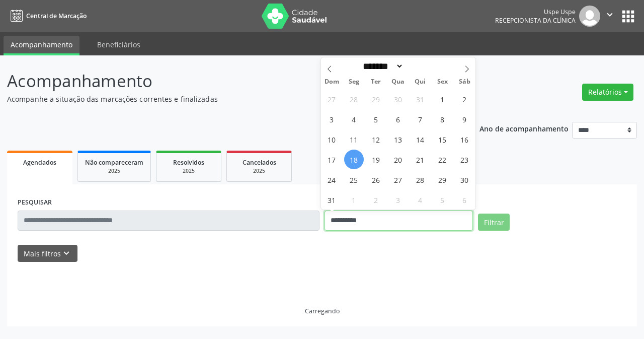 This screenshot has width=644, height=339. Describe the element at coordinates (354, 99) in the screenshot. I see `span: Julho 28, 2025` at that location.